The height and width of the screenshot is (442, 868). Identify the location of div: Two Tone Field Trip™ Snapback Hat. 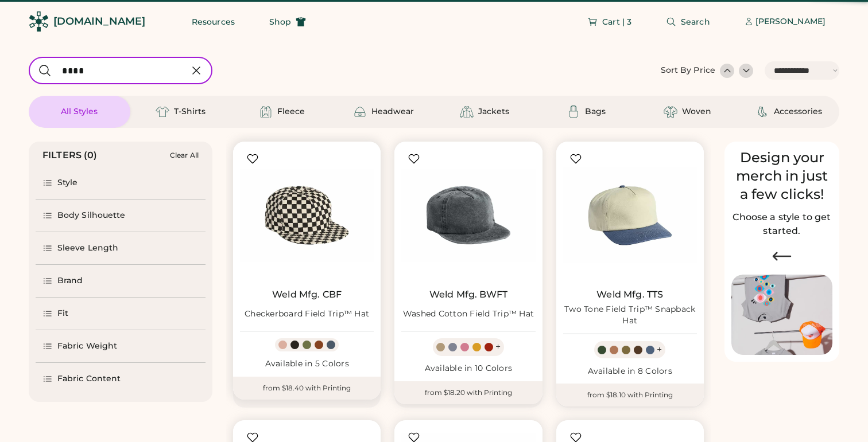
(630, 315).